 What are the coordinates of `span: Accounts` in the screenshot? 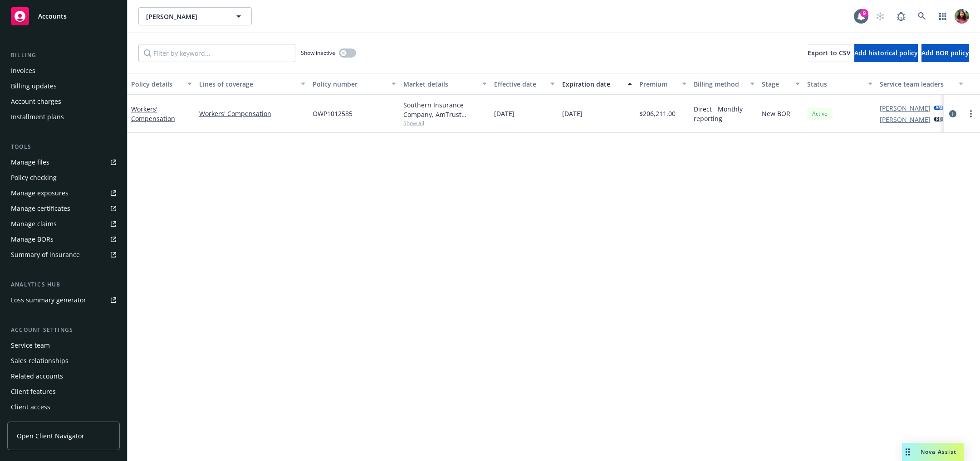 It's located at (52, 17).